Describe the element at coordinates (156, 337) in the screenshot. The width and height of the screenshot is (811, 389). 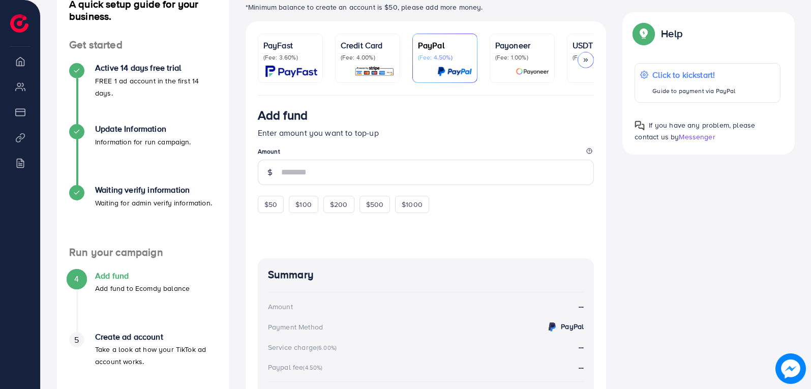
I see `h4: Create ad account` at that location.